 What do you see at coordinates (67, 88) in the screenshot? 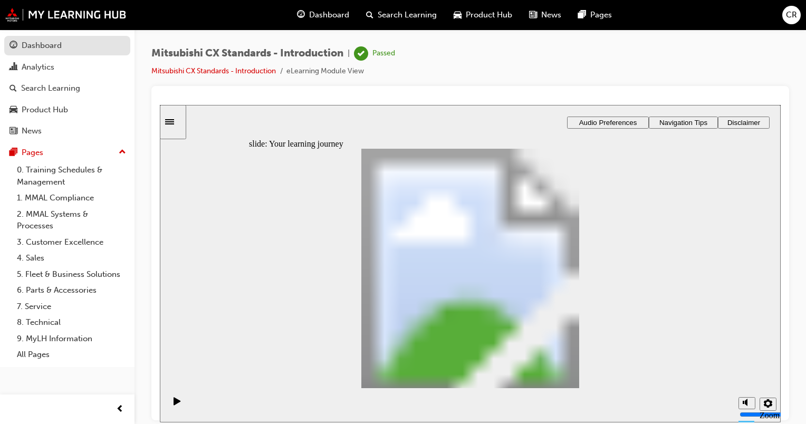
I see `a: Search Learning` at bounding box center [67, 88].